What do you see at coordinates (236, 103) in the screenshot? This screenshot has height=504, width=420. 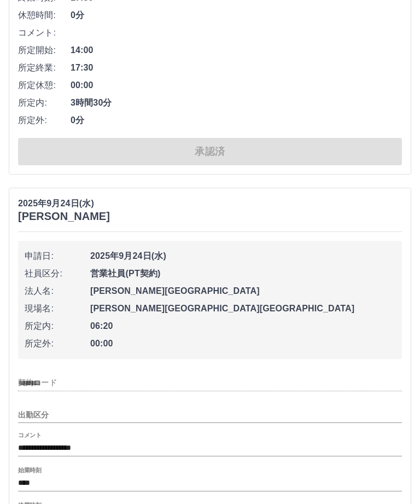 I see `span: 3時間30分` at bounding box center [236, 103].